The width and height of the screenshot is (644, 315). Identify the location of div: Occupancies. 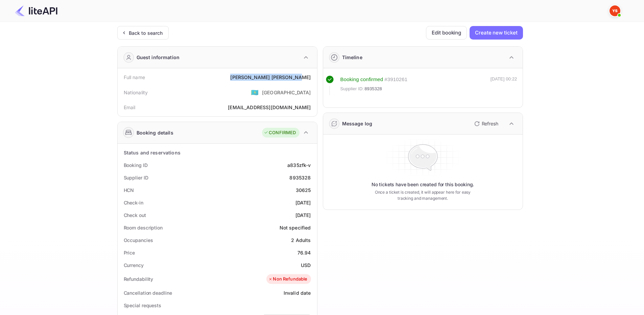
(138, 240).